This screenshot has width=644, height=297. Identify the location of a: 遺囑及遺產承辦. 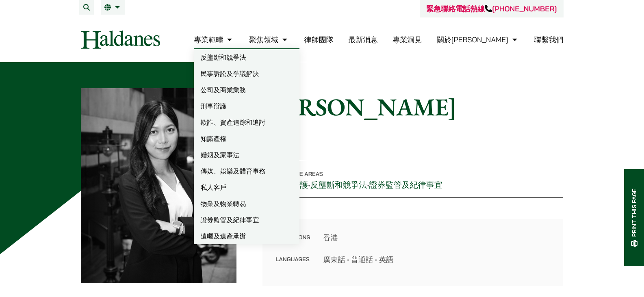
(247, 236).